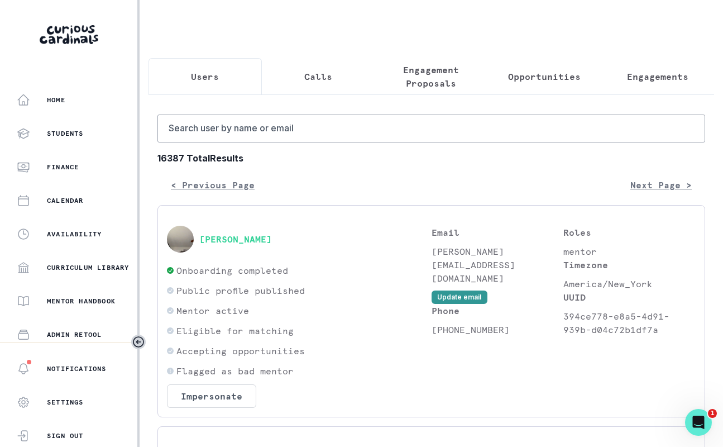 Image resolution: width=723 pixels, height=447 pixels. I want to click on p: Calendar, so click(65, 201).